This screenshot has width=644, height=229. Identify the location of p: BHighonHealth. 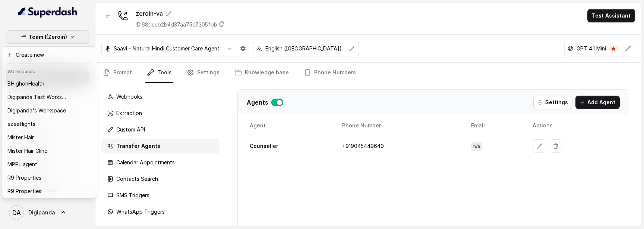
(26, 84).